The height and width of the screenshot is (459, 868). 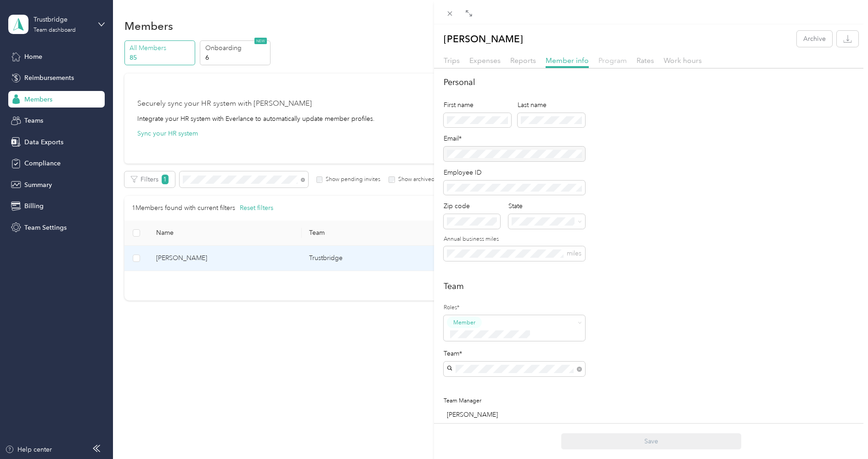 I want to click on span: Team Manager, so click(x=463, y=401).